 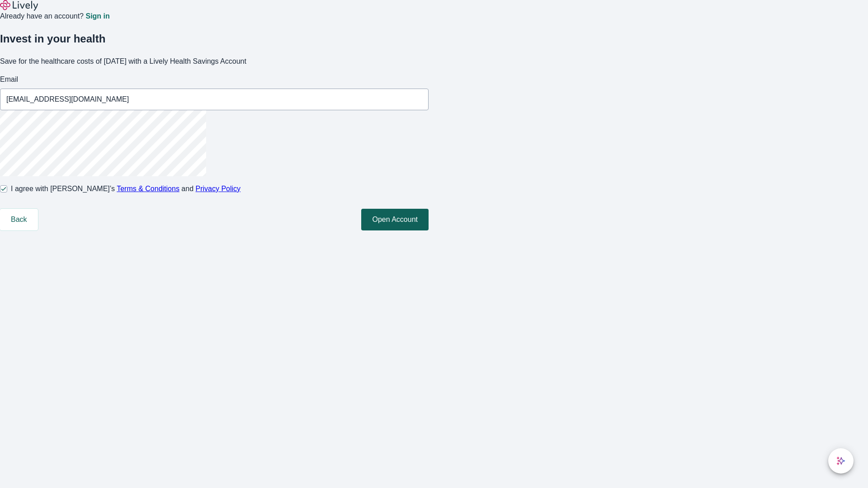 I want to click on a: Sign in, so click(x=97, y=16).